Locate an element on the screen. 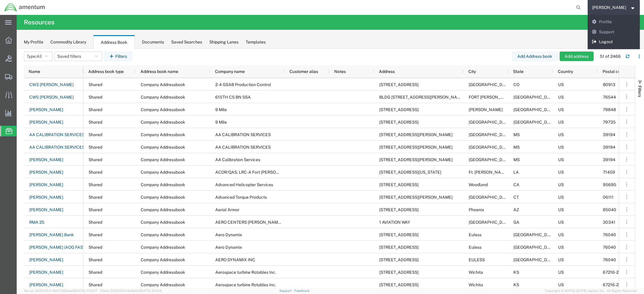  span: BLDG 6998 MURPHY ROAD is located at coordinates (422, 97).